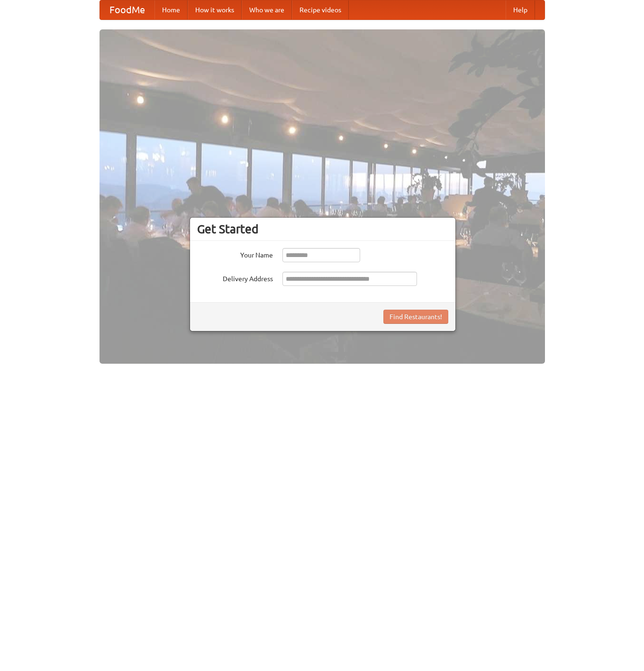 This screenshot has width=644, height=671. Describe the element at coordinates (214, 10) in the screenshot. I see `a: How it works` at that location.